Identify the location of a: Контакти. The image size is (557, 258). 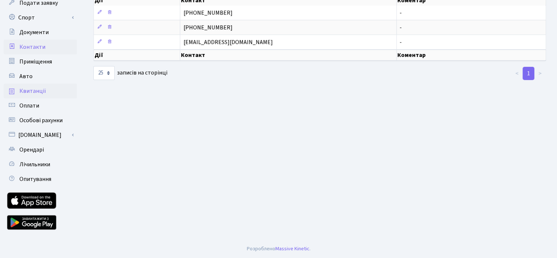
(40, 47).